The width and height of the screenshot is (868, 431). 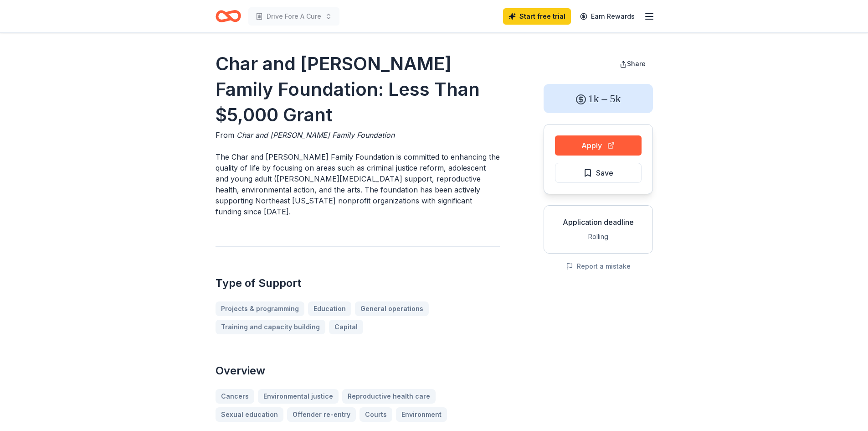 What do you see at coordinates (598, 145) in the screenshot?
I see `button: Apply` at bounding box center [598, 145].